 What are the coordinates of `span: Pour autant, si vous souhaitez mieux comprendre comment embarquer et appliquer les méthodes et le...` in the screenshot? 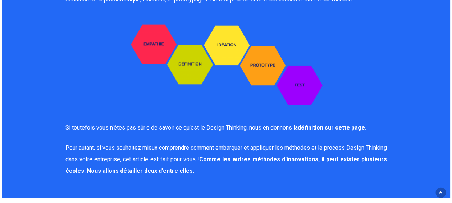 It's located at (226, 159).